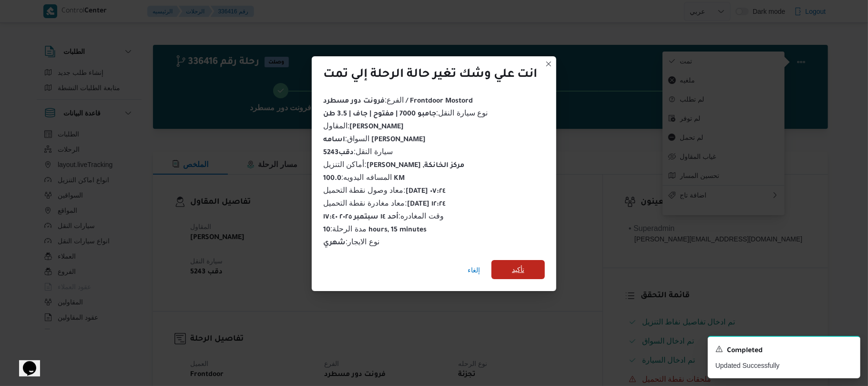 This screenshot has width=868, height=386. Describe the element at coordinates (363, 126) in the screenshot. I see `span: المقاول :` at that location.